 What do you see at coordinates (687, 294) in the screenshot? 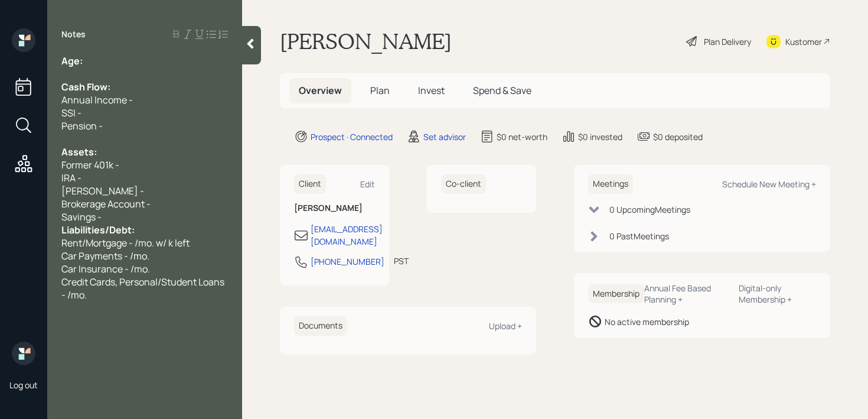
I see `div: Annual Fee Based Planning +` at bounding box center [687, 294].